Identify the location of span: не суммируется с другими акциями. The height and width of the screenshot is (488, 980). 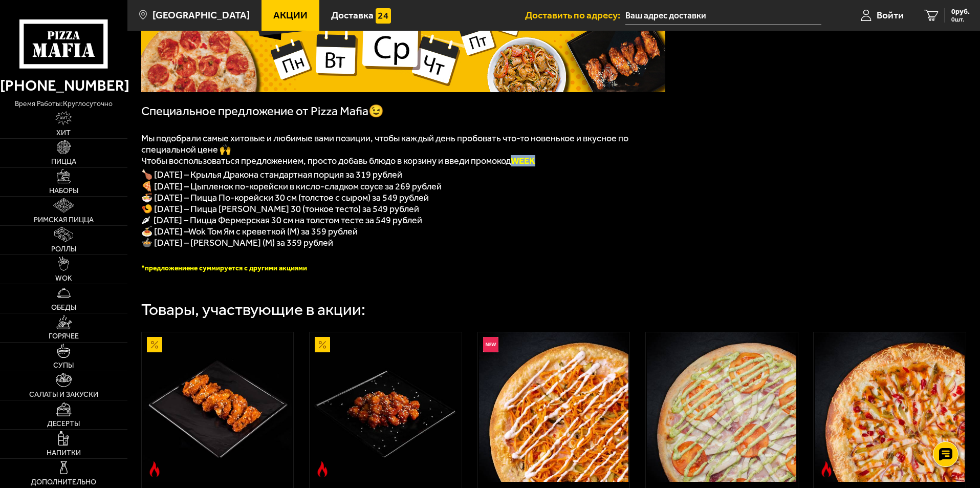
(248, 267).